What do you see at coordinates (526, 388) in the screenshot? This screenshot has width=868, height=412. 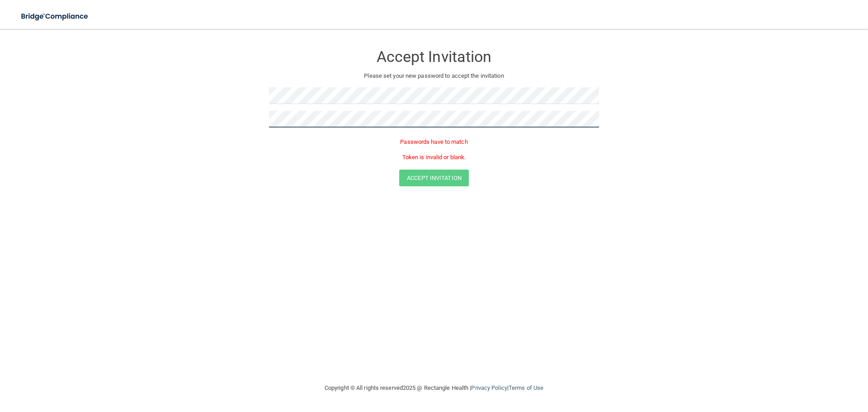 I see `a: Terms of Use` at bounding box center [526, 388].